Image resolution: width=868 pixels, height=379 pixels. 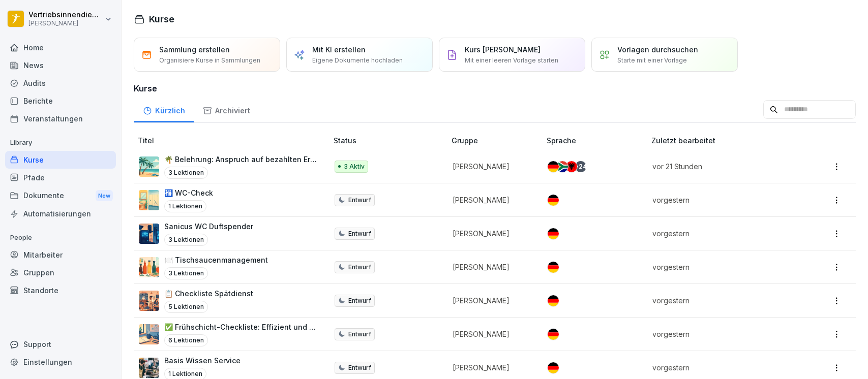 What do you see at coordinates (61, 196) in the screenshot?
I see `a: DokumenteNew` at bounding box center [61, 196].